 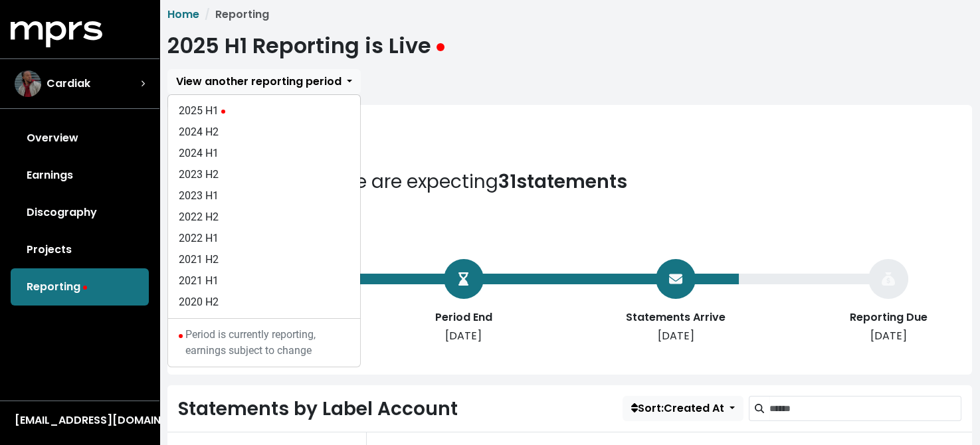 I want to click on a: 2022 H1, so click(x=264, y=239).